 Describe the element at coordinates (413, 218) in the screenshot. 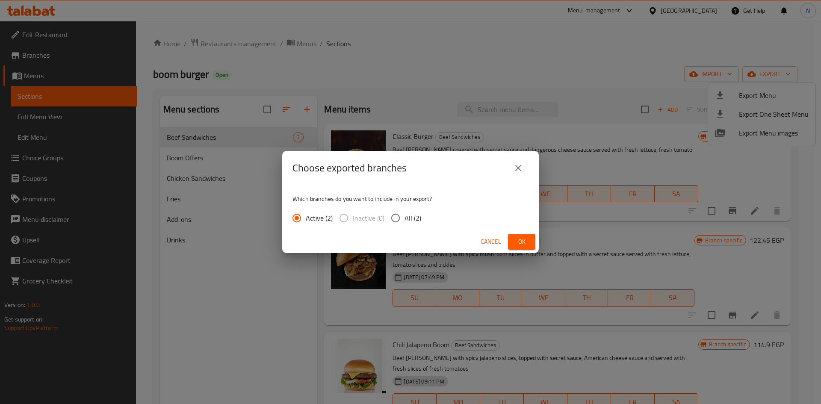

I see `span: All (2)` at that location.